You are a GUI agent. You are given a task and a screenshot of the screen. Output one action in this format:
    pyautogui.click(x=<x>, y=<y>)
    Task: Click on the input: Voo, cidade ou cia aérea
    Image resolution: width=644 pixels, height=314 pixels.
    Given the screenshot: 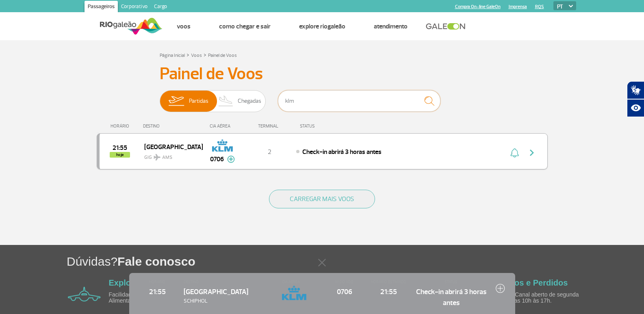 What is the action you would take?
    pyautogui.click(x=359, y=101)
    